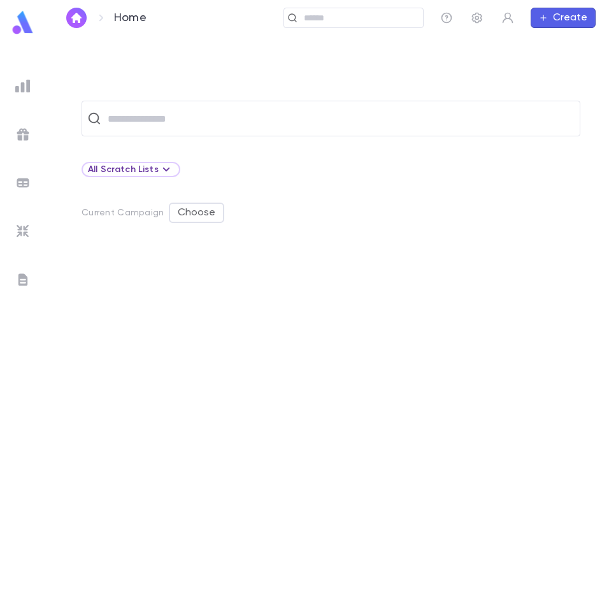  What do you see at coordinates (23, 86) in the screenshot?
I see `img: reports_grey.c525e4749d1bce6a11f5fe2a8de1b229.svg` at bounding box center [23, 86].